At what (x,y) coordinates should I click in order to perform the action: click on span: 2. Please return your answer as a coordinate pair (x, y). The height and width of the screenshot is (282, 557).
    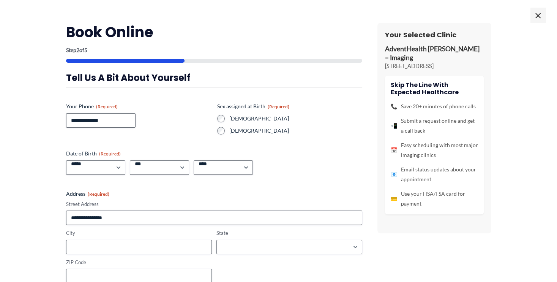
    Looking at the image, I should click on (78, 50).